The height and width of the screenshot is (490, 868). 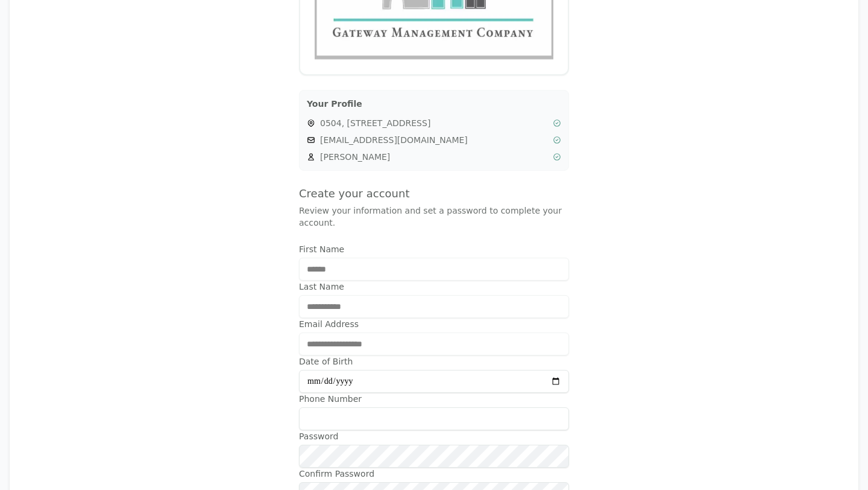 I want to click on h3: Your Profile, so click(x=434, y=104).